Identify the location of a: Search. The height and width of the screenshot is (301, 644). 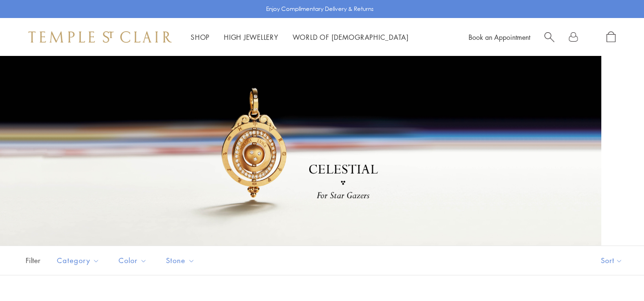
(549, 37).